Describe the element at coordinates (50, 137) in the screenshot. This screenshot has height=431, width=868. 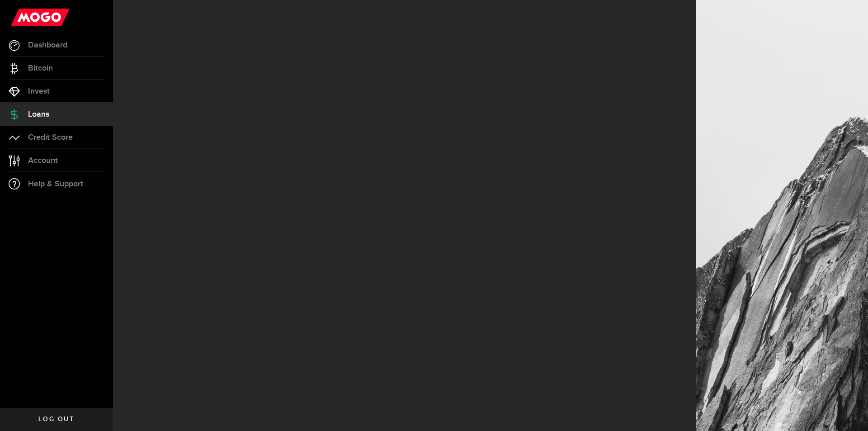
I see `span: Credit Score` at that location.